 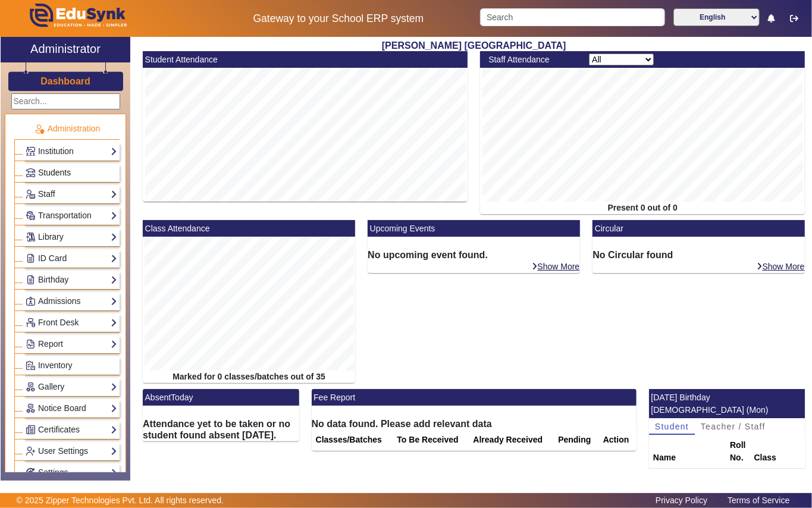 What do you see at coordinates (65, 81) in the screenshot?
I see `a: Dashboard` at bounding box center [65, 81].